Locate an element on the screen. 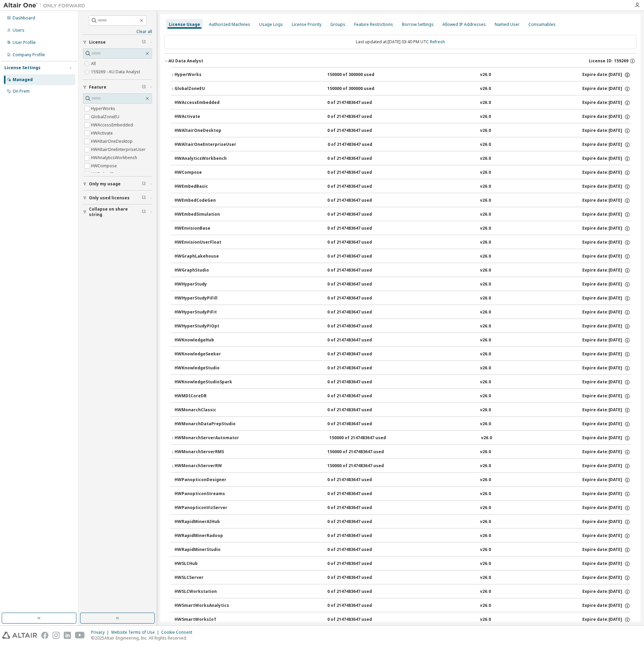  label: GlobalZoneEU is located at coordinates (106, 117).